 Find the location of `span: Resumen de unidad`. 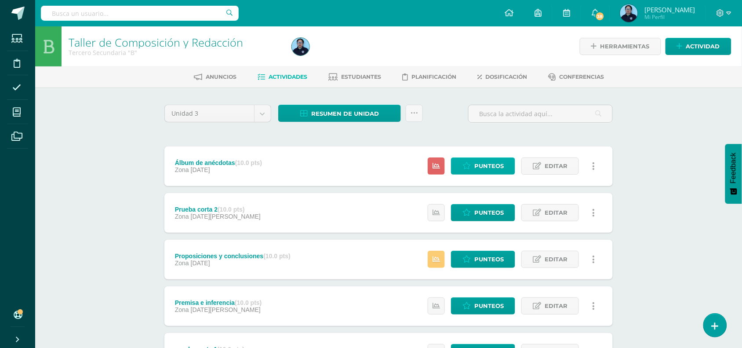

span: Resumen de unidad is located at coordinates (345, 113).